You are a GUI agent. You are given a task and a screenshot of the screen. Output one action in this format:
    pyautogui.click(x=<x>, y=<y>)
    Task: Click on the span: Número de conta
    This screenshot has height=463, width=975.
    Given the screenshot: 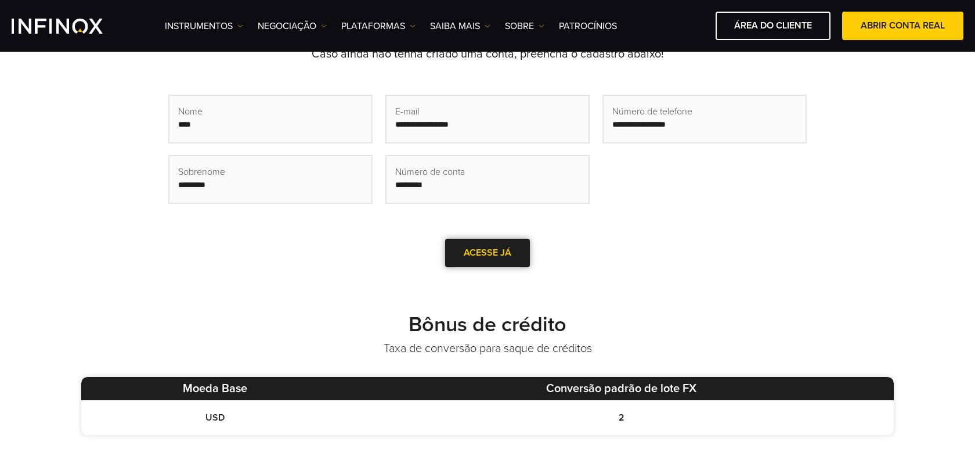 What is the action you would take?
    pyautogui.click(x=430, y=172)
    